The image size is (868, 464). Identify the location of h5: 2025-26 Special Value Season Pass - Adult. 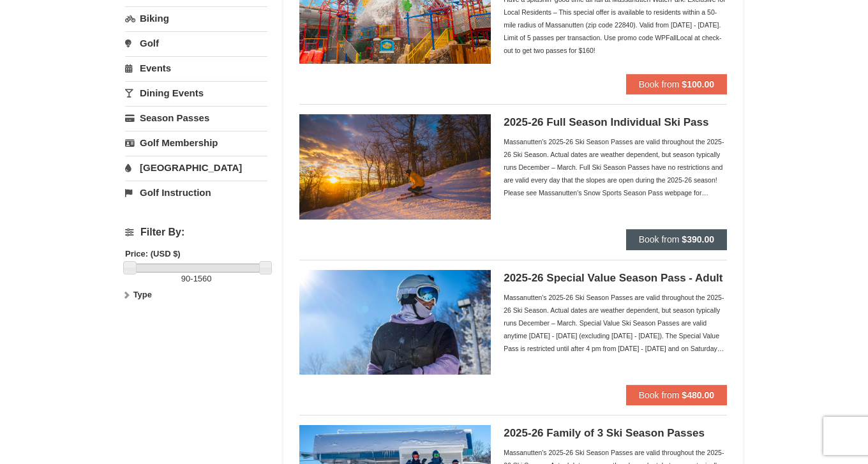
(615, 278).